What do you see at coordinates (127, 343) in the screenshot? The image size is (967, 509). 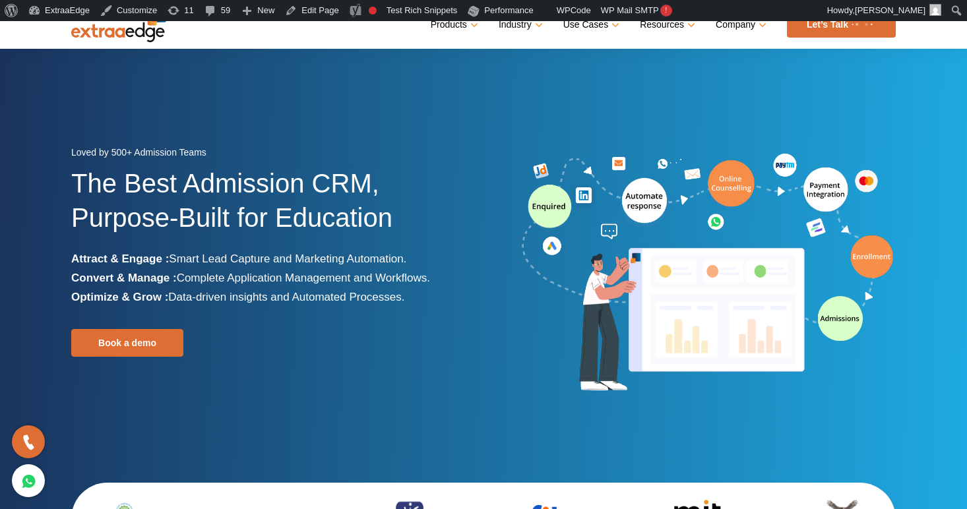 I see `a: Book a demo` at bounding box center [127, 343].